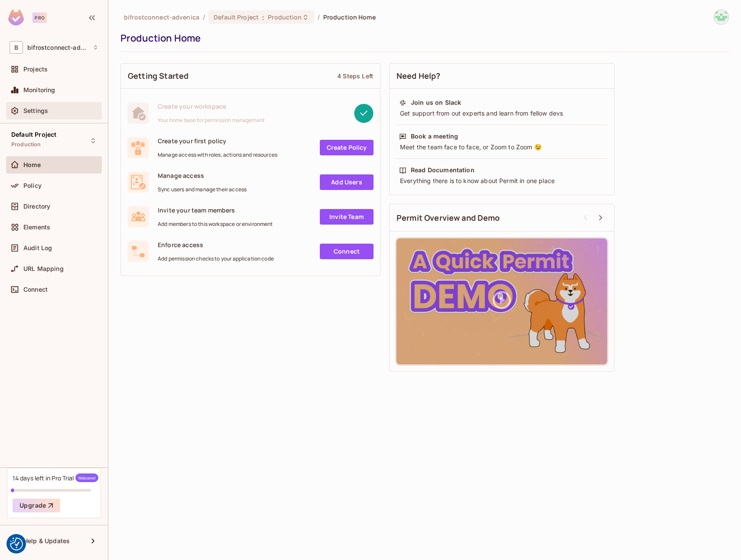 This screenshot has width=741, height=560. I want to click on div: 4 Steps Left, so click(355, 76).